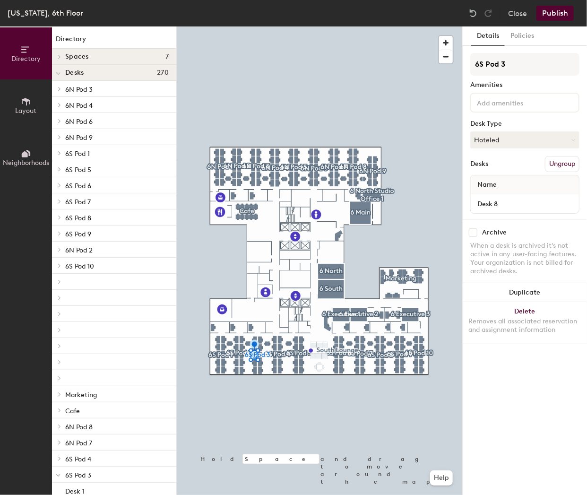 Image resolution: width=587 pixels, height=495 pixels. What do you see at coordinates (525, 140) in the screenshot?
I see `button: Hoteled` at bounding box center [525, 140].